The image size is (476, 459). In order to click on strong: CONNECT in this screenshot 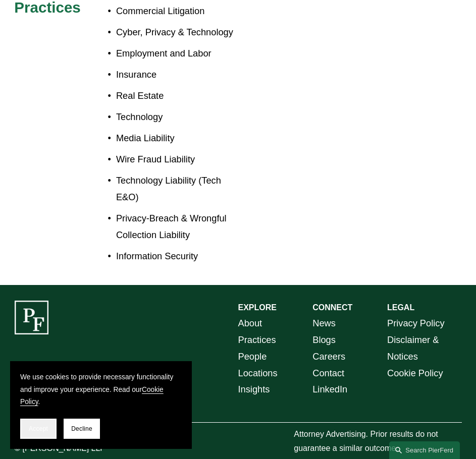, I will do `click(332, 307)`.